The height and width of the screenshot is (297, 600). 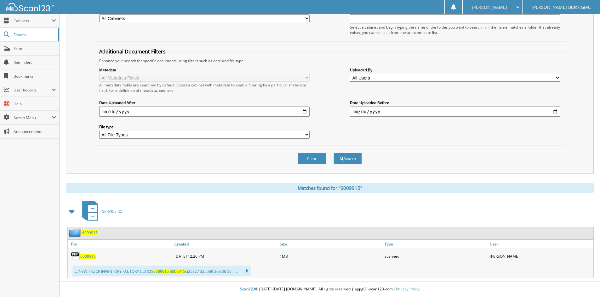 I want to click on div: Select a cabinet and begin typing the name of the folder you want to search in. If the name match..., so click(x=455, y=30).